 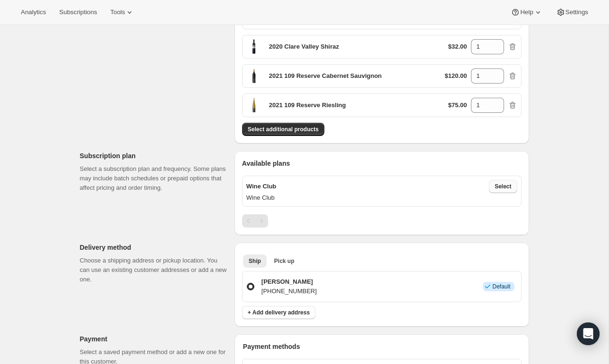 I want to click on p: Delivery method, so click(x=153, y=248).